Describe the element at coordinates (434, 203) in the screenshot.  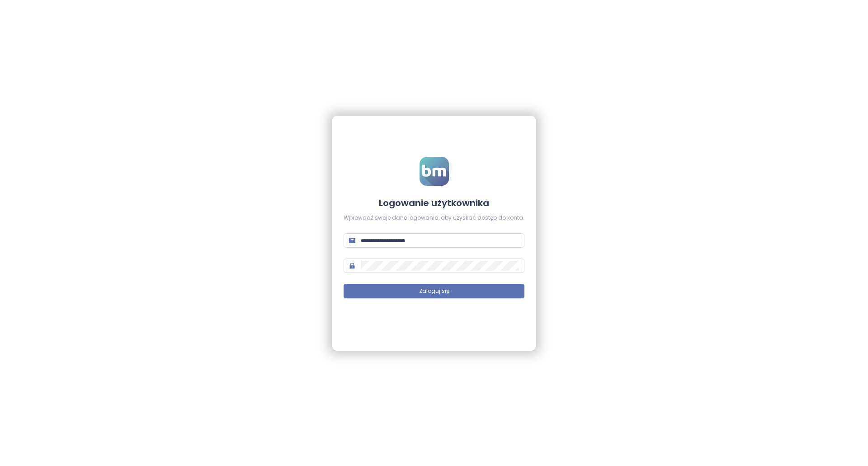
I see `h4: Logowanie użytkownika` at that location.